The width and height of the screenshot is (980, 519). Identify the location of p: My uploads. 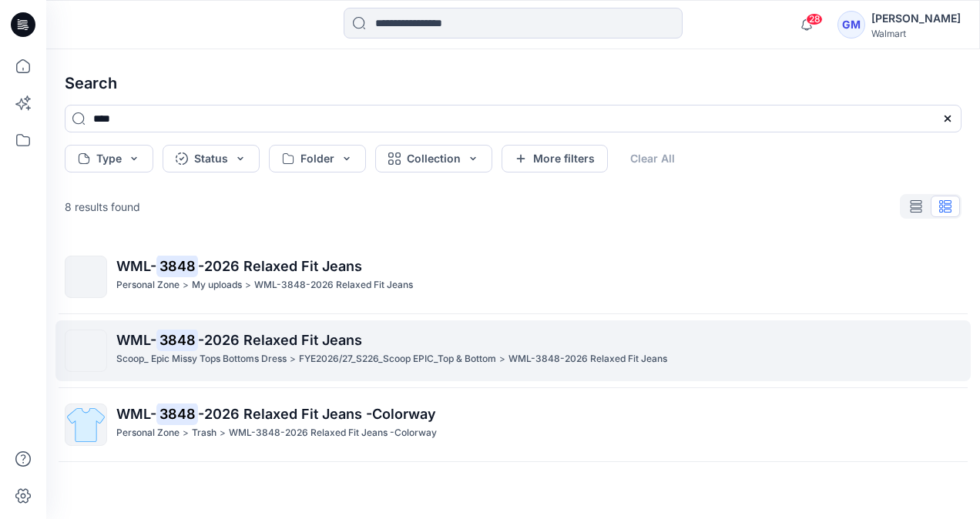
(216, 285).